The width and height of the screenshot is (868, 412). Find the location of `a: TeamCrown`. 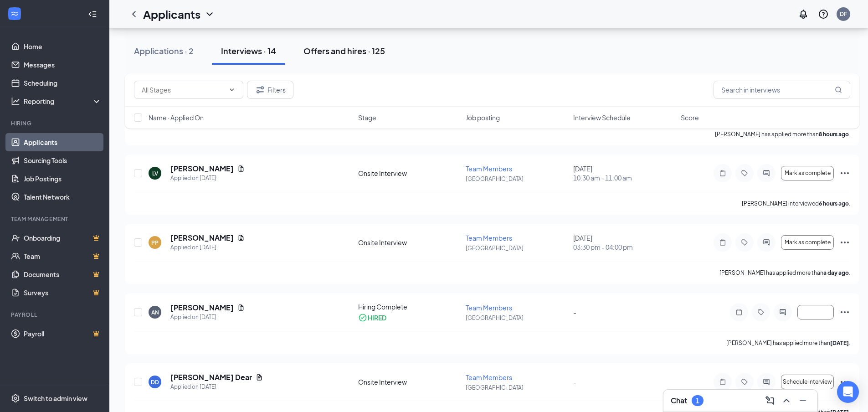

a: TeamCrown is located at coordinates (62, 256).